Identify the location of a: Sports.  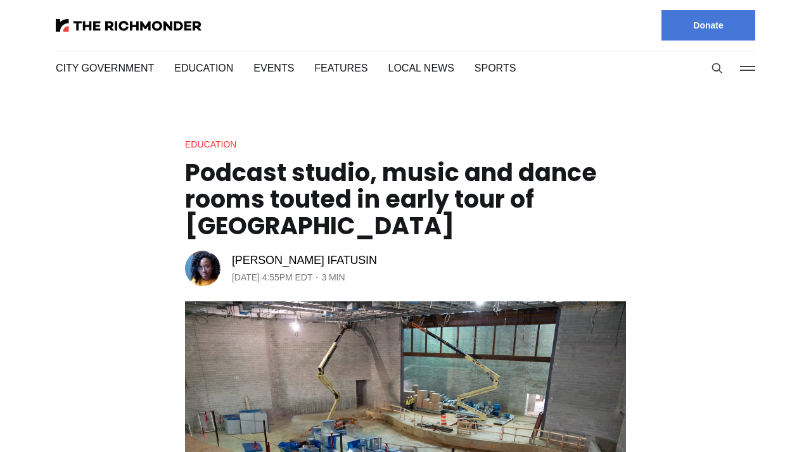
(480, 68).